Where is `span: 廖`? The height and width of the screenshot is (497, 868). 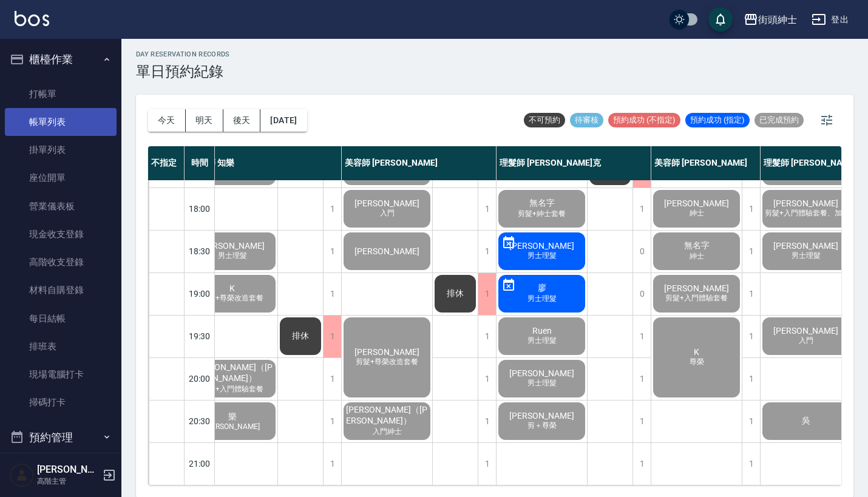 span: 廖 is located at coordinates (542, 288).